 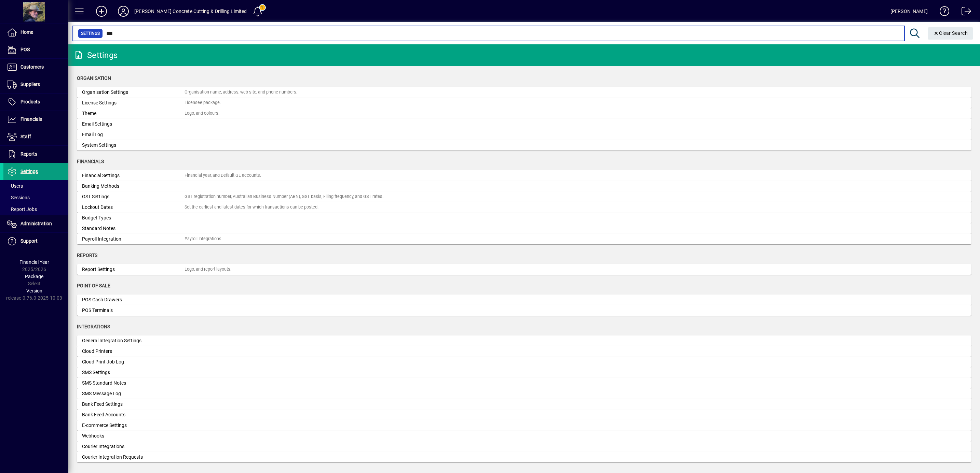 I want to click on span: Home, so click(x=27, y=32).